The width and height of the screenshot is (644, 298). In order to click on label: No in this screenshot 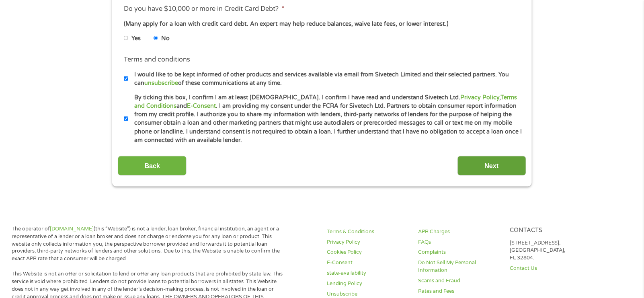, I will do `click(165, 38)`.